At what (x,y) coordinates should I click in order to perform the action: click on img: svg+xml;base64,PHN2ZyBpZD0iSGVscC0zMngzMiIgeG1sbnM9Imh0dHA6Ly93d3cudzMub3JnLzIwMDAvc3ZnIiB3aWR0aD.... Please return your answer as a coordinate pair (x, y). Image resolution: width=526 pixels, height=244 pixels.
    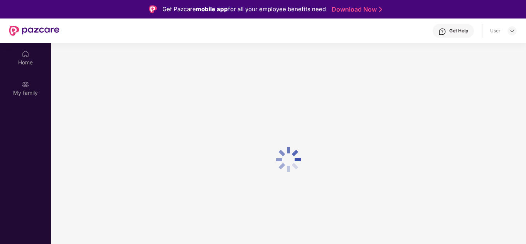
    Looking at the image, I should click on (442, 32).